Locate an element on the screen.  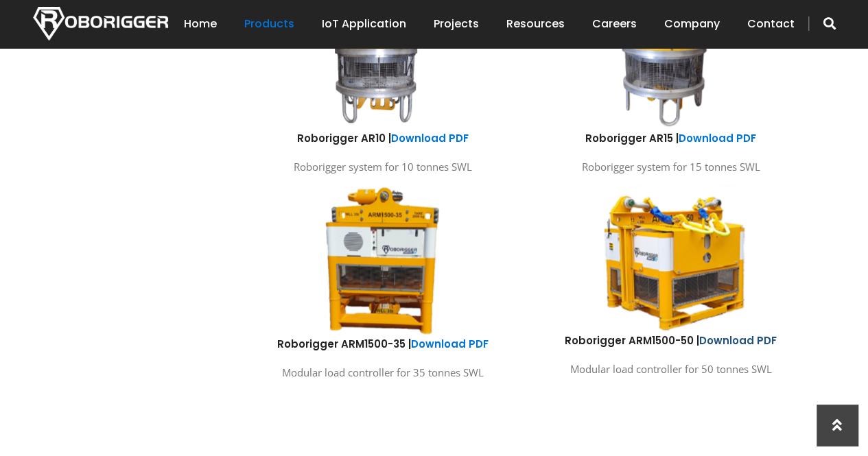
p: Modular load controller for 35 tonnes SWL is located at coordinates (383, 372).